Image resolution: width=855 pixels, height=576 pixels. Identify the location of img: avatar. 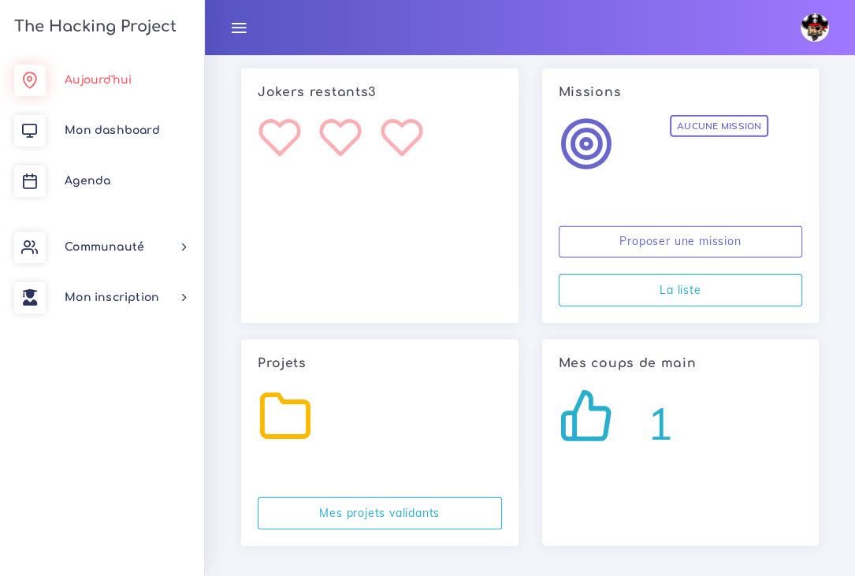
(815, 28).